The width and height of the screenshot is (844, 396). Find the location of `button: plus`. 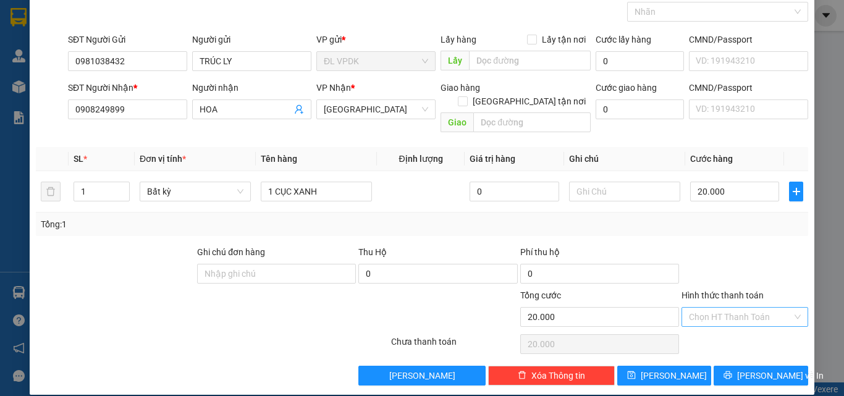

button: plus is located at coordinates (796, 192).